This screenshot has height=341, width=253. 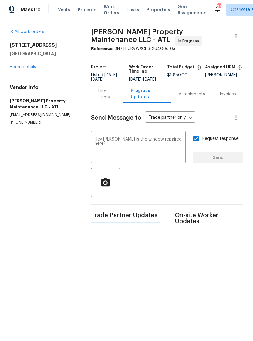 What do you see at coordinates (102, 49) in the screenshot?
I see `b: Reference:` at bounding box center [102, 49].